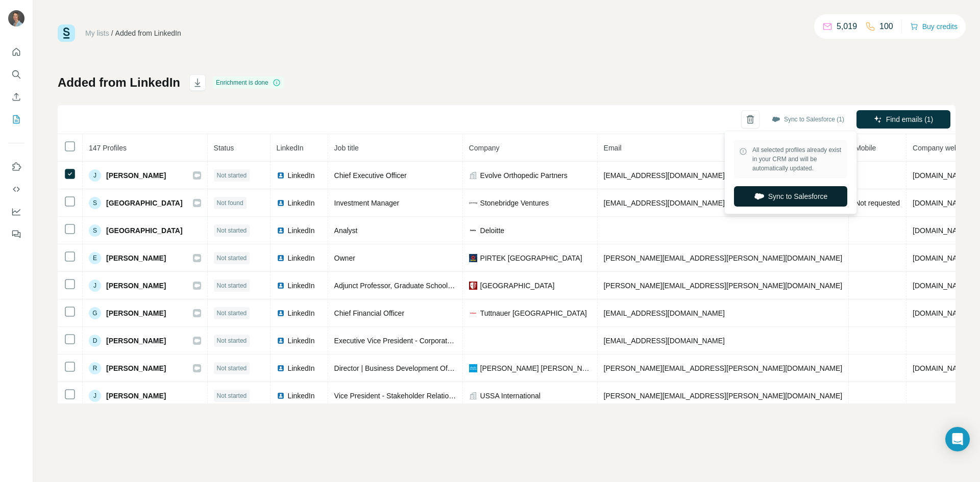 This screenshot has width=980, height=482. I want to click on span: Adjunct Professor, Graduate School of Political Science, so click(422, 286).